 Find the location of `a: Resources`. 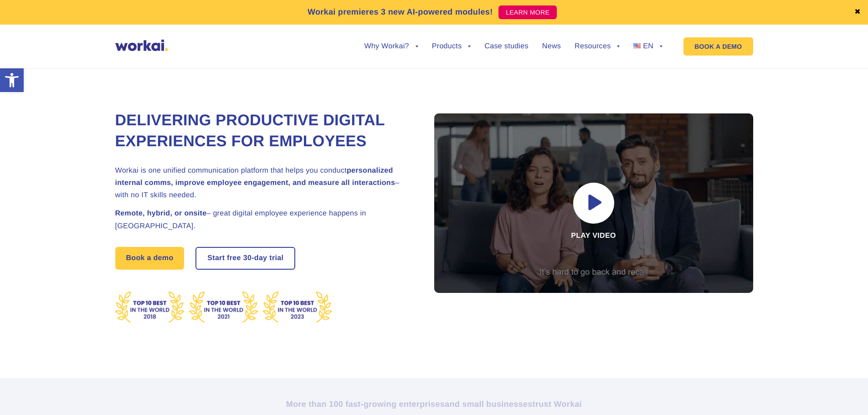

a: Resources is located at coordinates (597, 46).